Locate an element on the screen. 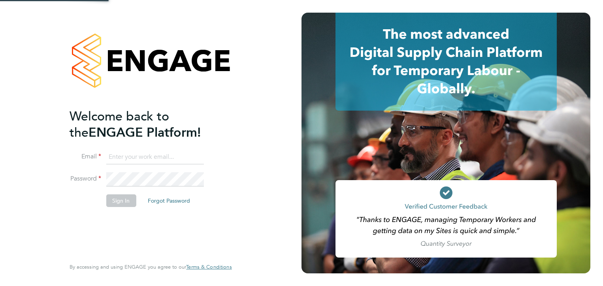 The height and width of the screenshot is (286, 603). h2: ENGAGE Platform! is located at coordinates (147, 124).